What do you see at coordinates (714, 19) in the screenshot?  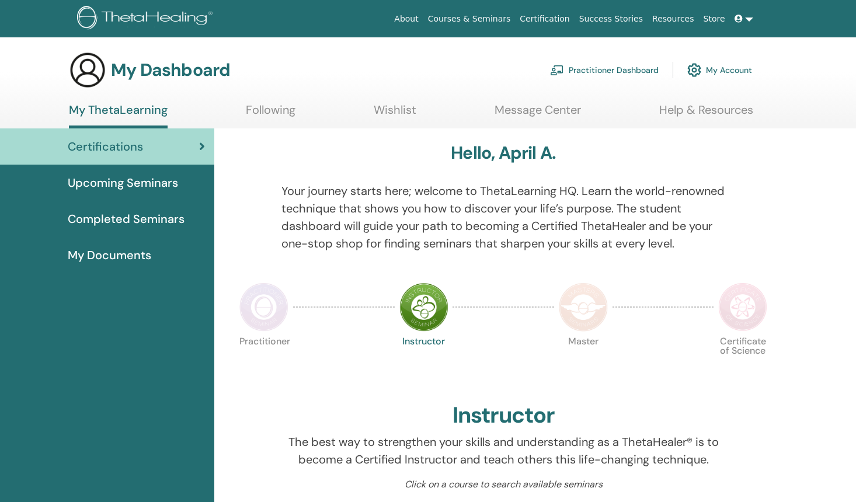 I see `a: Store` at bounding box center [714, 19].